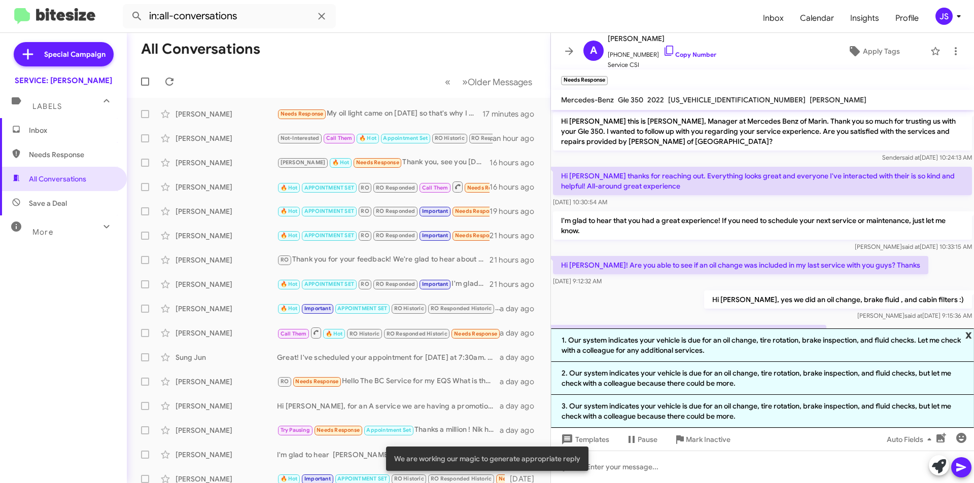 The height and width of the screenshot is (483, 974). I want to click on a: Calendar, so click(817, 18).